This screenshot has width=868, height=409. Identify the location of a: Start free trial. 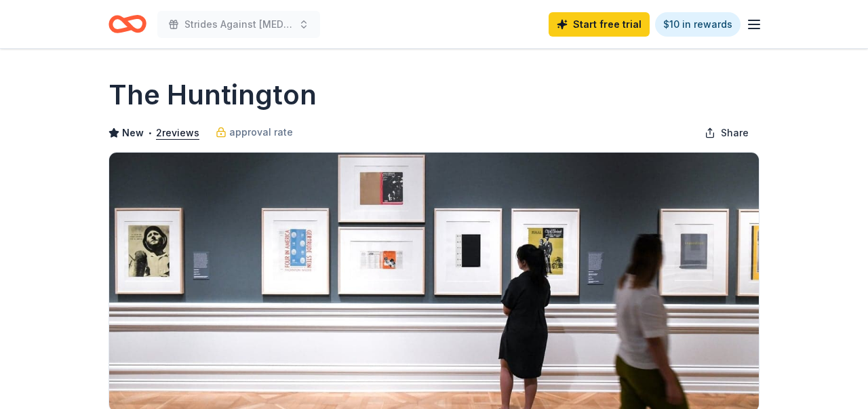
(599, 25).